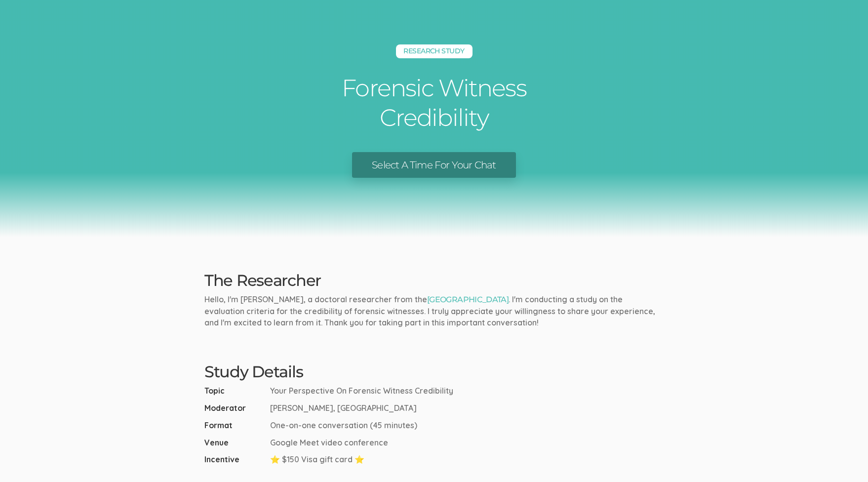  Describe the element at coordinates (361, 391) in the screenshot. I see `span: Your Perspective On Forensic Witness Credibility` at that location.